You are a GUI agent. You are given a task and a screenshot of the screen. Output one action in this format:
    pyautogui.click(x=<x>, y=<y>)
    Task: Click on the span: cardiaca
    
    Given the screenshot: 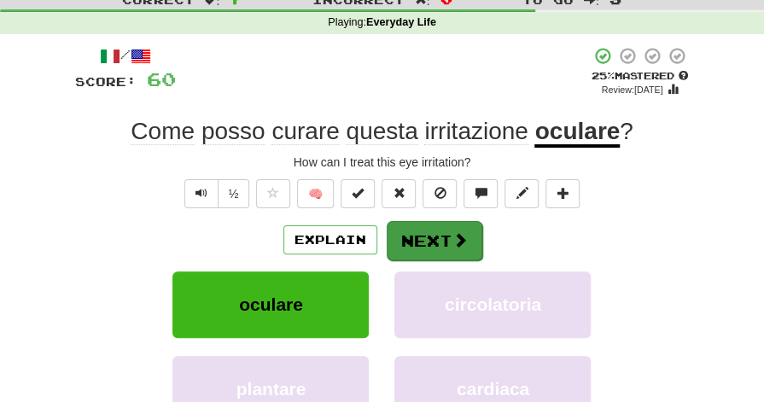 What is the action you would take?
    pyautogui.click(x=492, y=388)
    